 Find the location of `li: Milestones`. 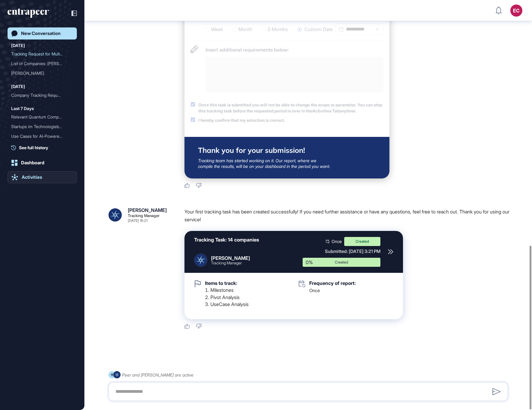

li: Milestones is located at coordinates (219, 290).